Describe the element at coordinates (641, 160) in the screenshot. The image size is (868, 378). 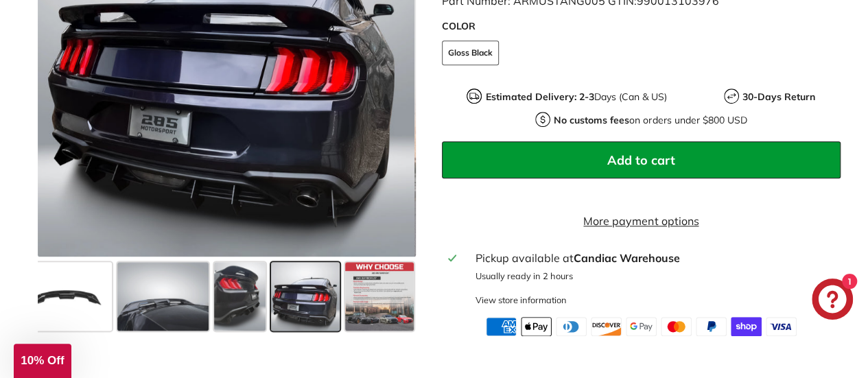
I see `span: Add to cart` at that location.